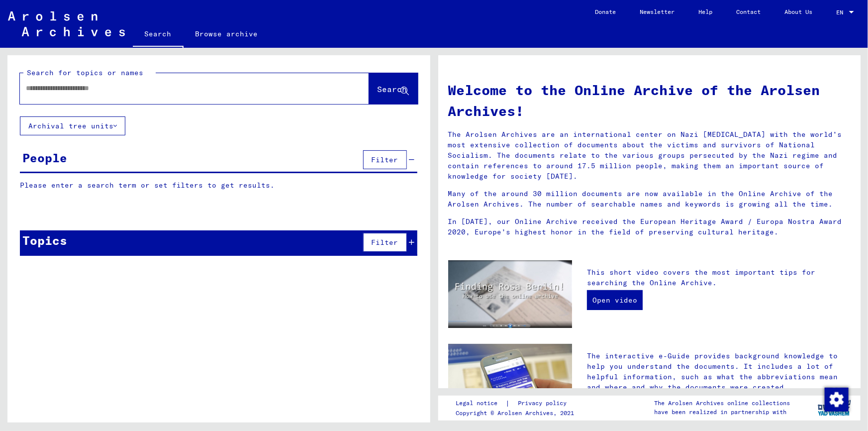  What do you see at coordinates (722, 412) in the screenshot?
I see `p: have been realized in partnership with` at bounding box center [722, 412].